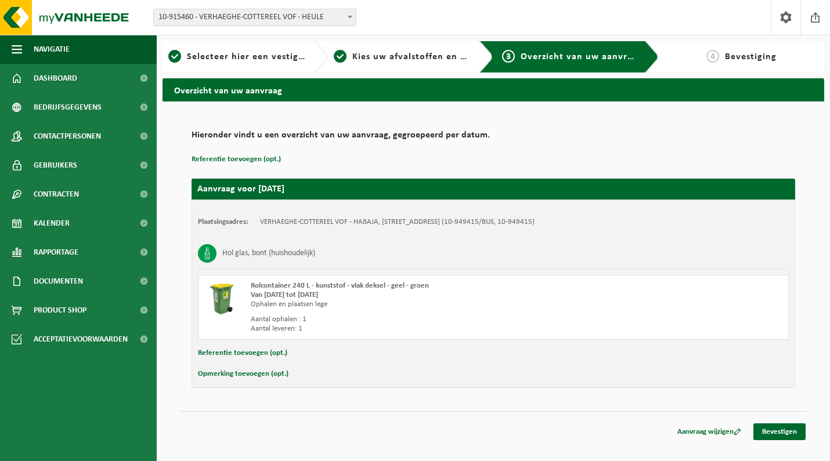 This screenshot has width=830, height=461. What do you see at coordinates (395, 329) in the screenshot?
I see `div: Aantal leveren: 1` at bounding box center [395, 329].